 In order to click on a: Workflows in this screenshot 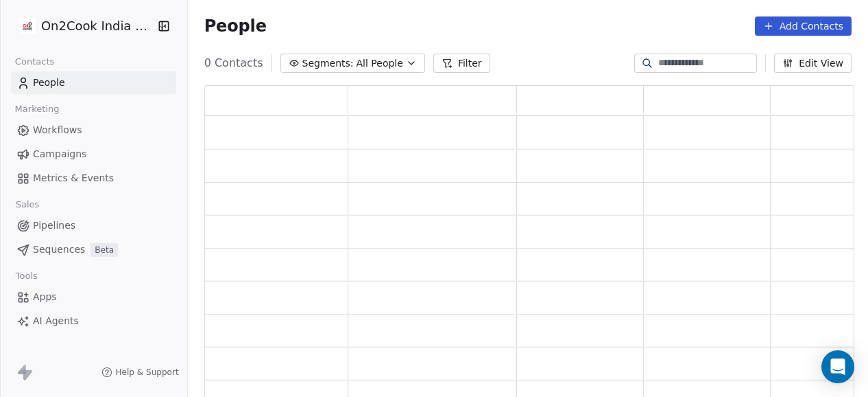, I will do `click(93, 130)`.